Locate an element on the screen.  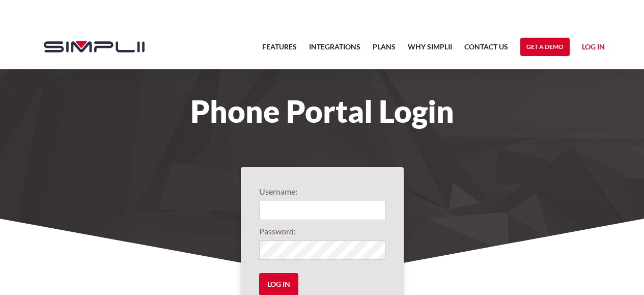
a: Log in is located at coordinates (593, 48).